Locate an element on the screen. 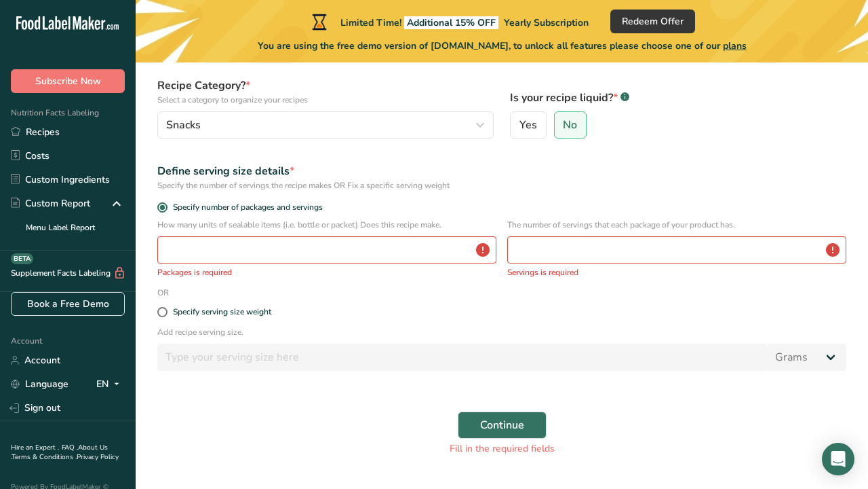 This screenshot has height=489, width=868. span: Yearly Subscription is located at coordinates (546, 22).